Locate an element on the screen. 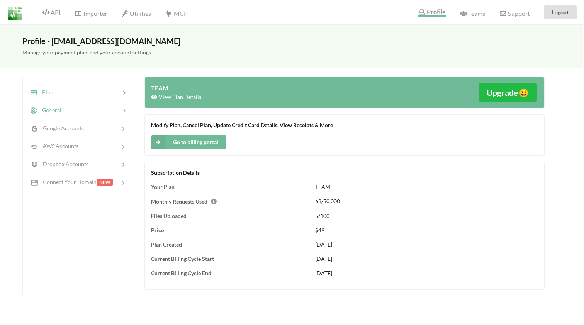  div: Plan Created is located at coordinates (228, 244).